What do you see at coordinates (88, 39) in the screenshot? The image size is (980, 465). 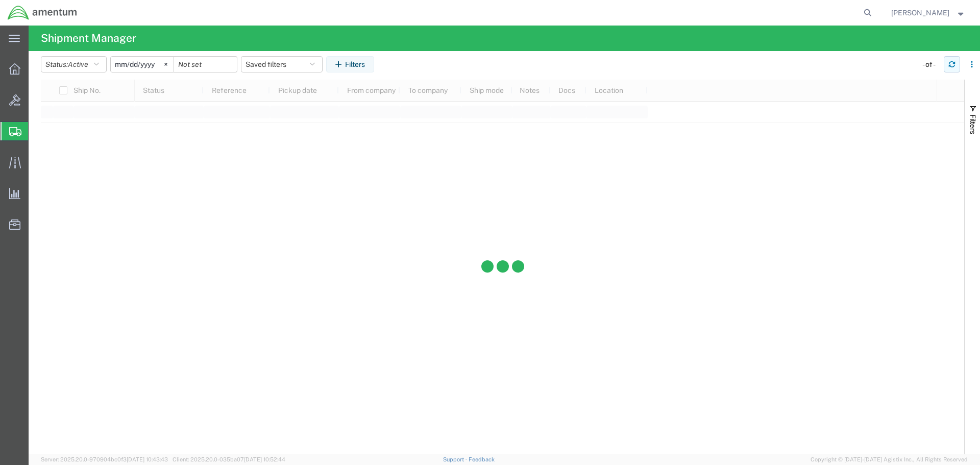 I see `h4: Shipment Manager` at bounding box center [88, 39].